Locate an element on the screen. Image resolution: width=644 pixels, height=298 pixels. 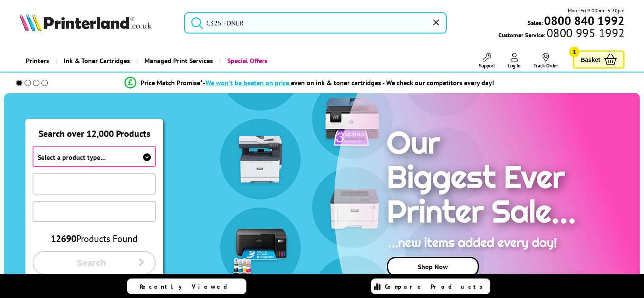
span: 0800 995 1992 is located at coordinates (585, 33).